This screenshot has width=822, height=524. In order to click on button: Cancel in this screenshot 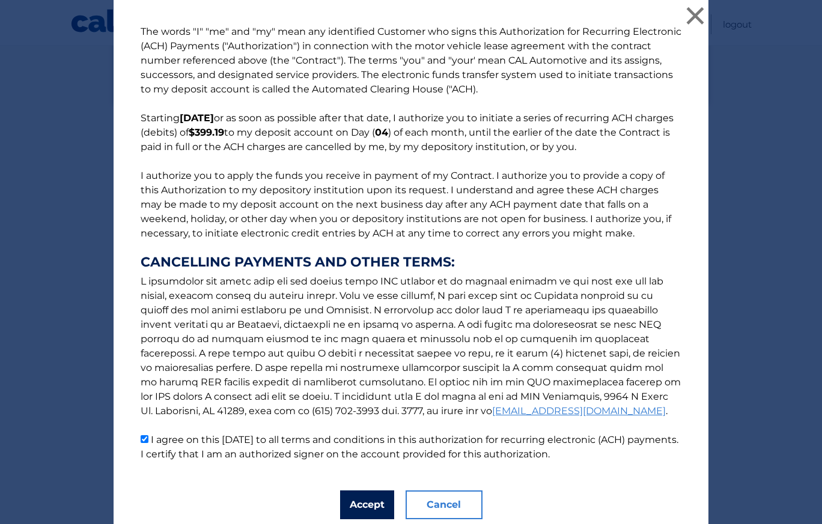, I will do `click(444, 505)`.